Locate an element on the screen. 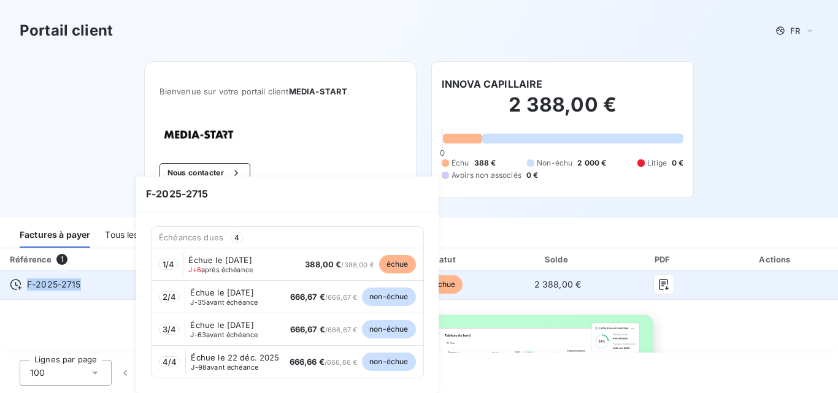  span: Litige is located at coordinates (657, 163).